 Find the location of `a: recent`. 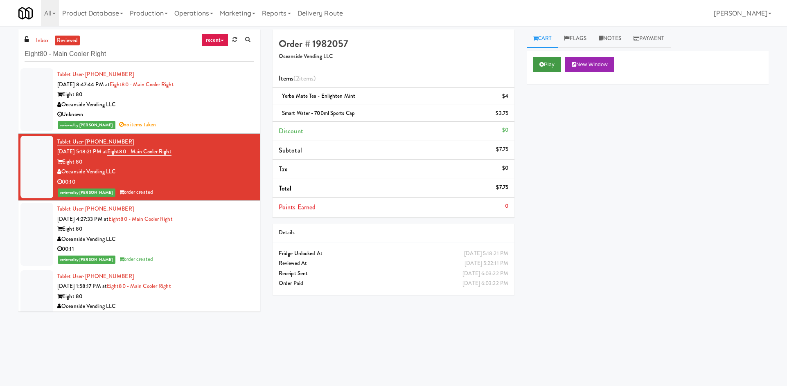

a: recent is located at coordinates (215, 40).